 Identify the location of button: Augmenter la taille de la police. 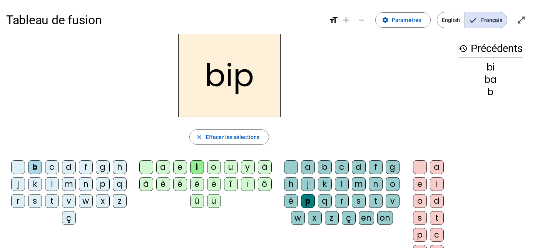
(346, 20).